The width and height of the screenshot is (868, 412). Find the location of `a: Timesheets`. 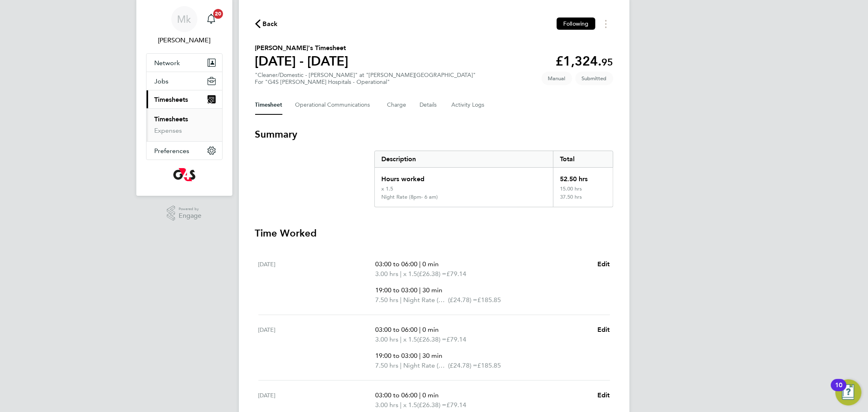

a: Timesheets is located at coordinates (171, 119).